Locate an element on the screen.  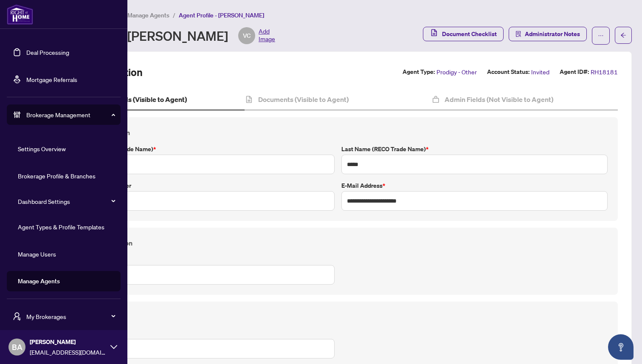
span: arrow-left is located at coordinates (624, 35).